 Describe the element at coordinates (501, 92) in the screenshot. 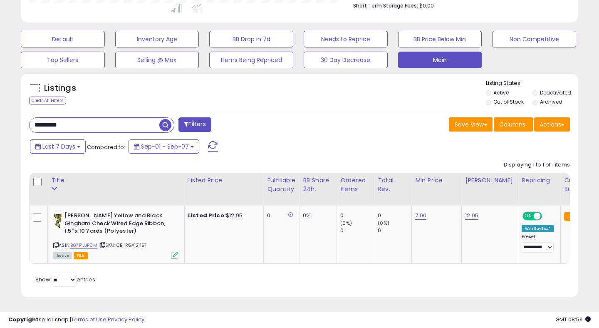

I see `label: Active` at that location.